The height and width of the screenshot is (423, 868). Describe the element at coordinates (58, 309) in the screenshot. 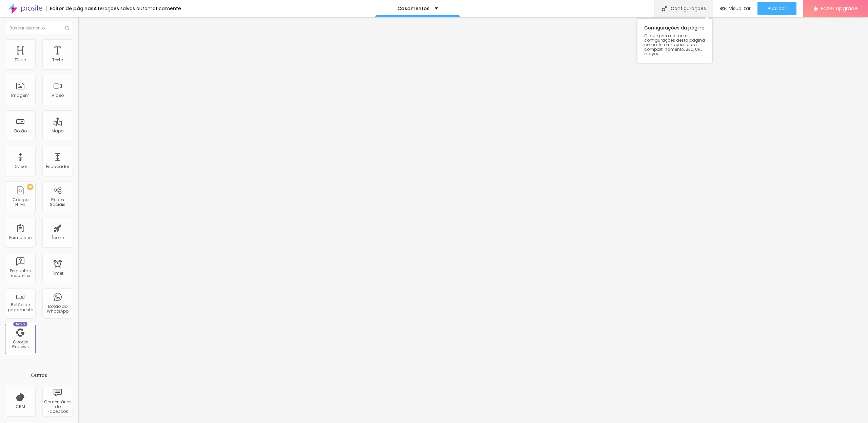

I see `div: Botão do WhatsApp` at that location.